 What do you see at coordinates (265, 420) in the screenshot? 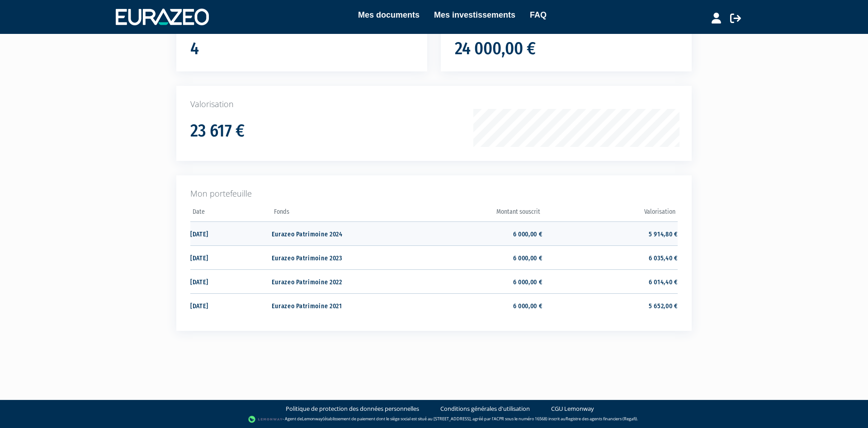
I see `img: logo-lemonway.png` at bounding box center [265, 420].